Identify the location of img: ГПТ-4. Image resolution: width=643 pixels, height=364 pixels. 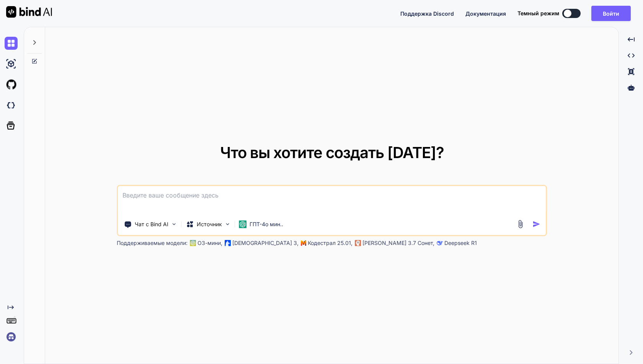
(193, 243).